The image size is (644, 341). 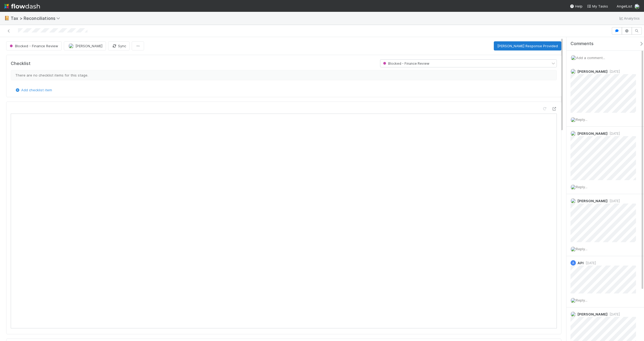 I want to click on img: avatar_85833754-9fc2-4f19-a44b-7938606ee299.png, so click(x=573, y=200).